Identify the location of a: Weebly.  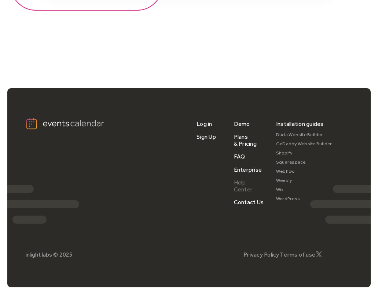
(304, 181).